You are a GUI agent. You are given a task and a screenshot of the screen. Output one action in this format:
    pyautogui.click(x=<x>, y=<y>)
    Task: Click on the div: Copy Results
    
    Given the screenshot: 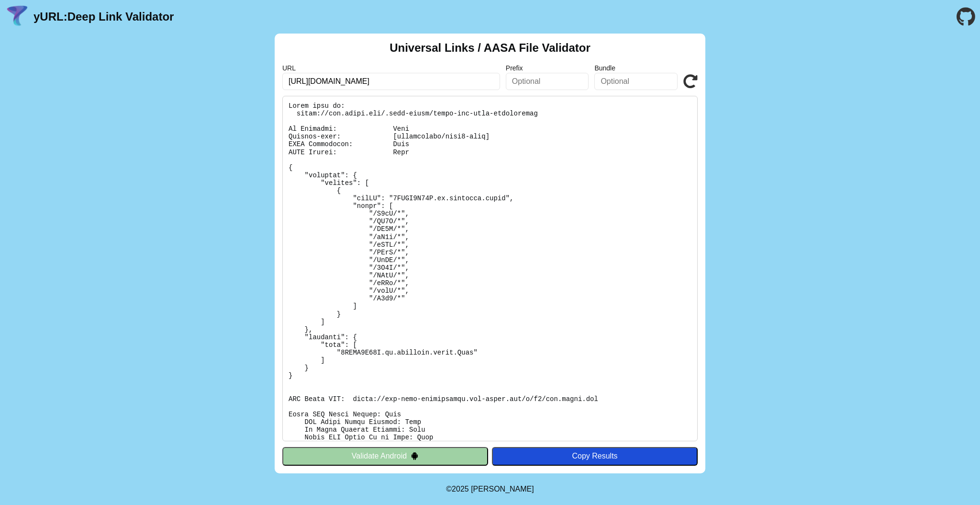 What is the action you would take?
    pyautogui.click(x=595, y=456)
    